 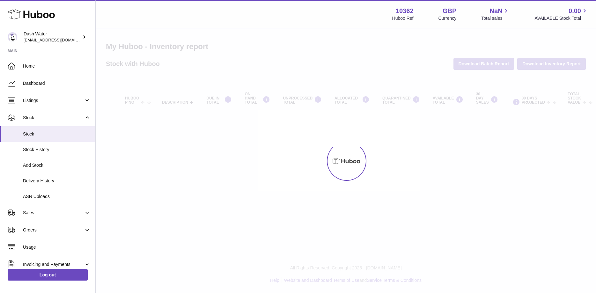 What do you see at coordinates (57, 165) in the screenshot?
I see `span: Add Stock` at bounding box center [57, 165].